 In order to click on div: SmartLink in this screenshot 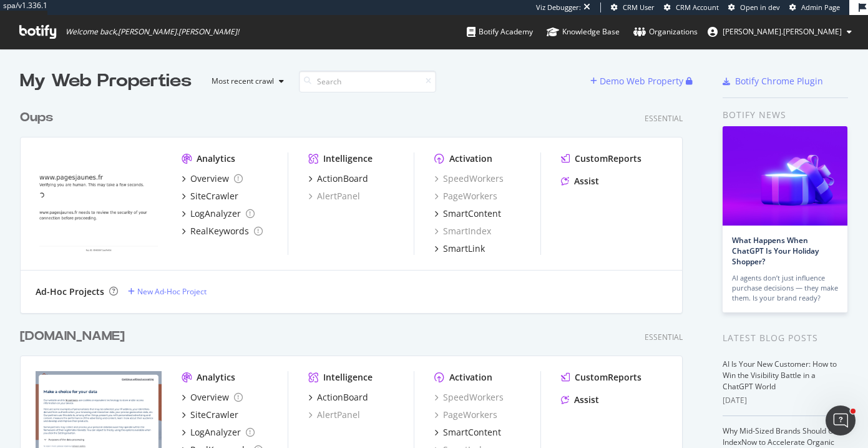, I will do `click(464, 249)`.